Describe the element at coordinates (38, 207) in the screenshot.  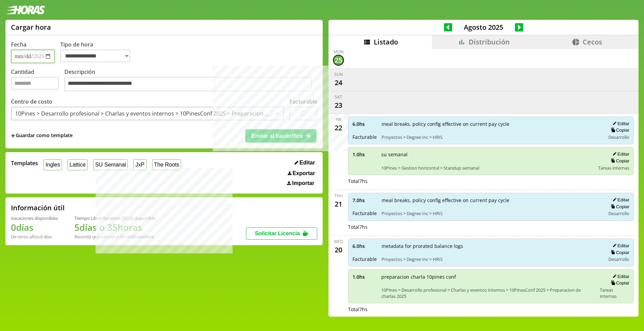
I see `h2: Información útil` at that location.